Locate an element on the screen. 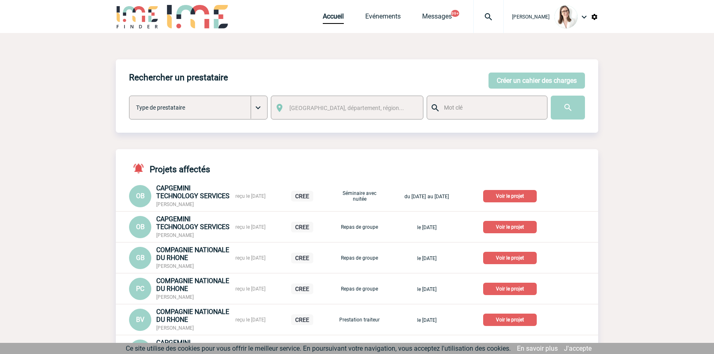 The height and width of the screenshot is (354, 714). input: Submit is located at coordinates (568, 108).